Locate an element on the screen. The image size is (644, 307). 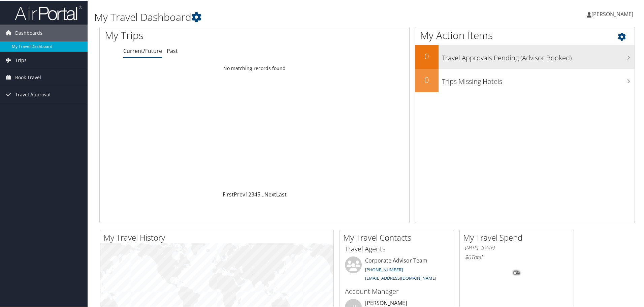
h1: My Travel Dashboard is located at coordinates (277, 17).